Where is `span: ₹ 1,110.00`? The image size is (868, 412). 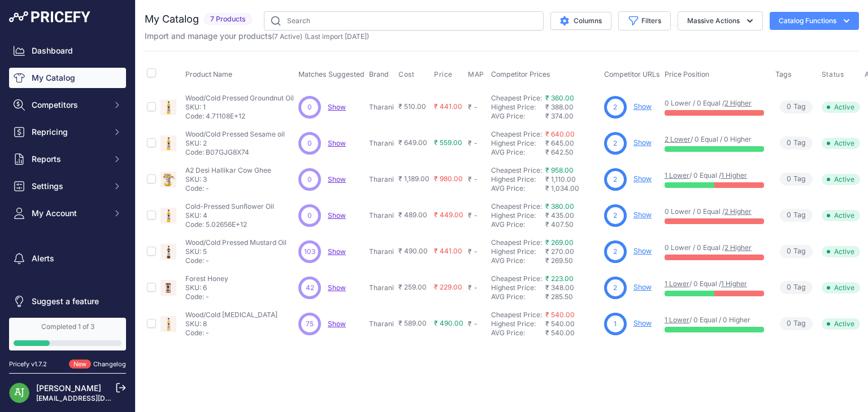
span: ₹ 1,110.00 is located at coordinates (560, 179).